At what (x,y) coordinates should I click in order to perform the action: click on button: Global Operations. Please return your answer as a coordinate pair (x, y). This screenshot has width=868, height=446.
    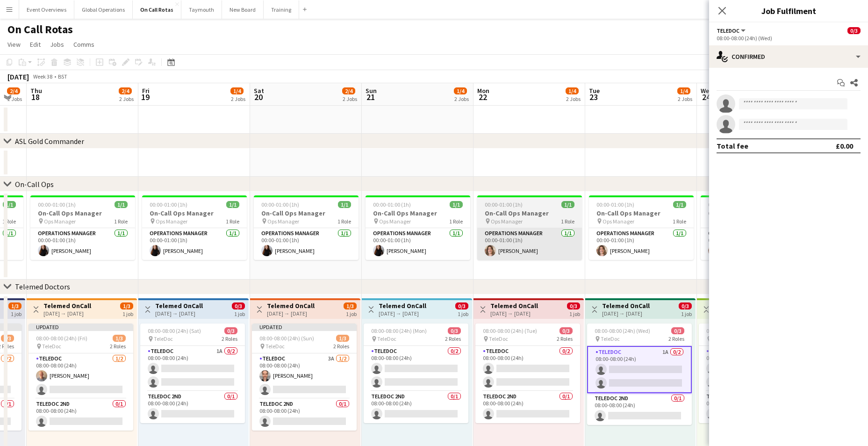
    Looking at the image, I should click on (103, 10).